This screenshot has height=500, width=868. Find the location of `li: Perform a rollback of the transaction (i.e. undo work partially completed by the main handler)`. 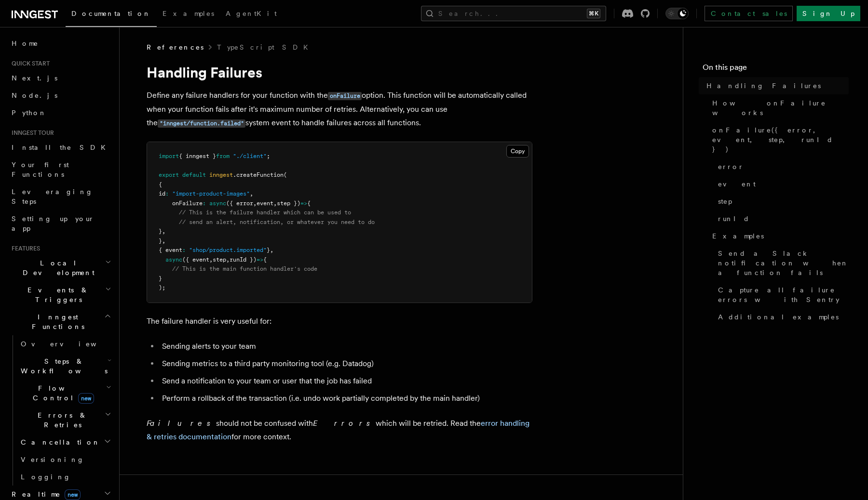

li: Perform a rollback of the transaction (i.e. undo work partially completed by the main handler) is located at coordinates (346, 398).